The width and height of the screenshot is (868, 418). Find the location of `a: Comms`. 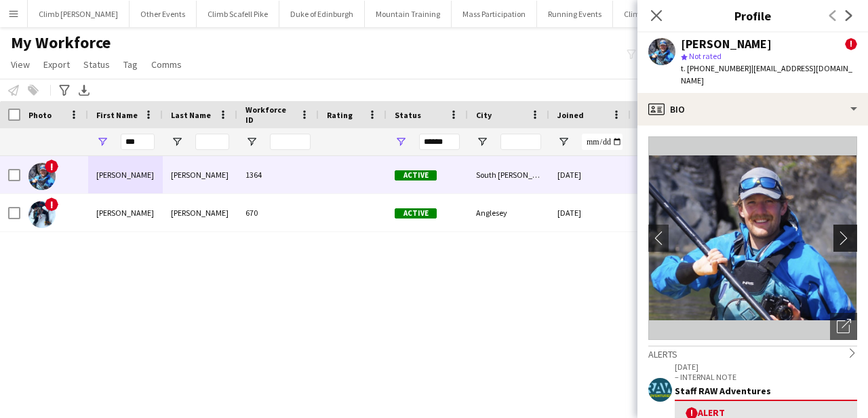

a: Comms is located at coordinates (166, 65).